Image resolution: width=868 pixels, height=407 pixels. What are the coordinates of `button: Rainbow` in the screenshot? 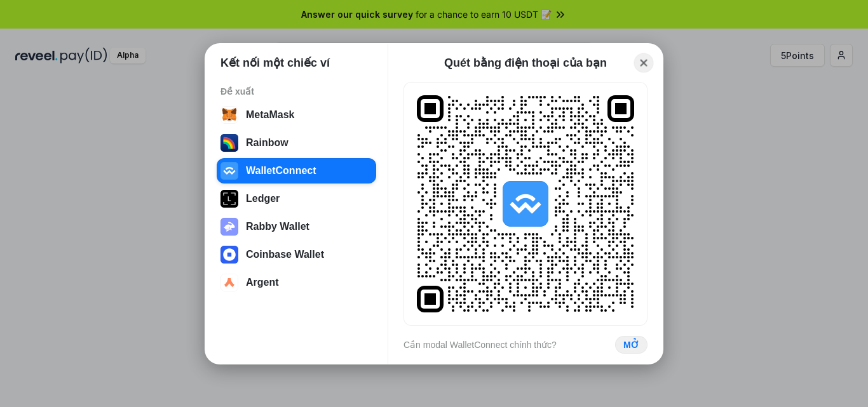 It's located at (296, 143).